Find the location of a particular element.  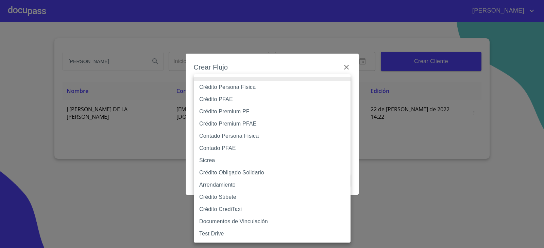

li: Crédito Súbete is located at coordinates (272, 197).